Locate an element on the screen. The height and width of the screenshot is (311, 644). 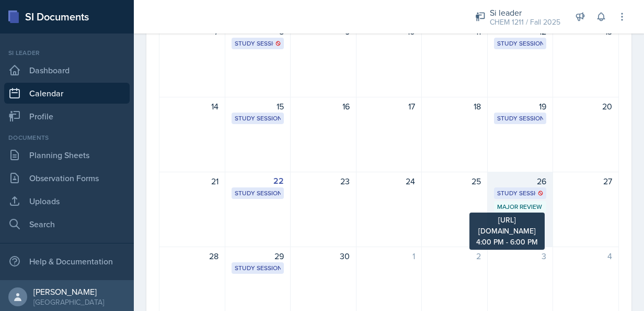
div: 1 is located at coordinates (389, 256).